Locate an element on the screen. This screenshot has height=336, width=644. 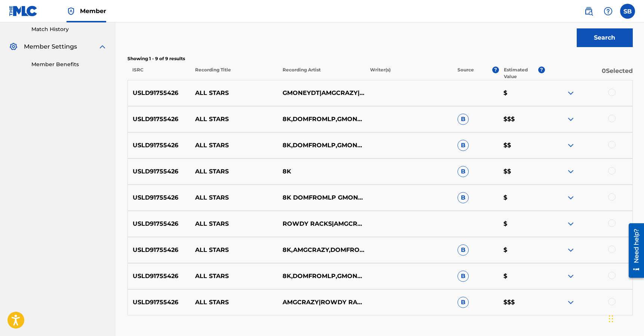
img: search is located at coordinates (589, 11).